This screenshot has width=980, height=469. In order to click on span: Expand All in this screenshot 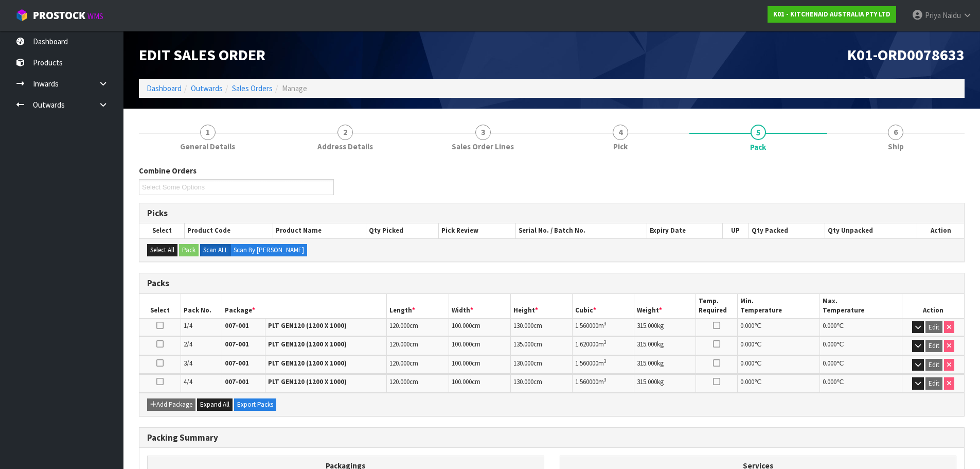, I will do `click(214, 404)`.